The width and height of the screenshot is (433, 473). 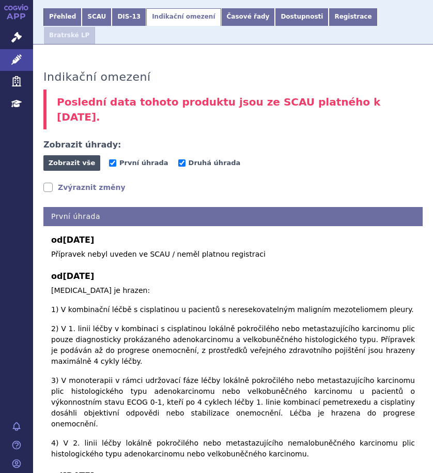 What do you see at coordinates (233, 216) in the screenshot?
I see `h4: První úhrada` at bounding box center [233, 216].